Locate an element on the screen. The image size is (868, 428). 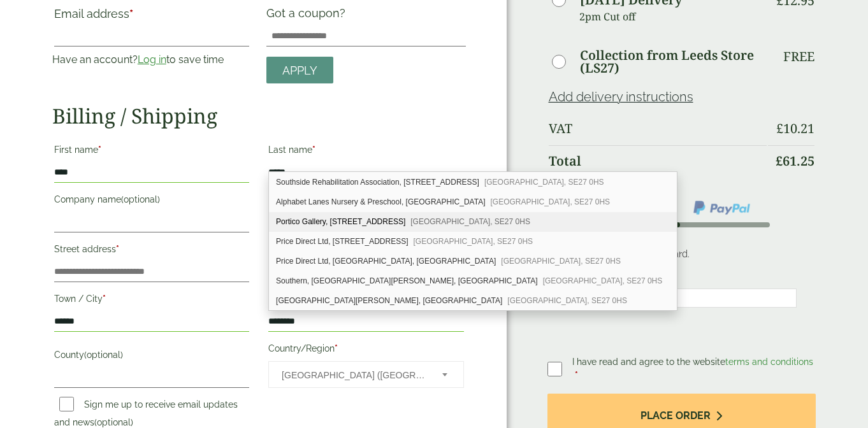
p: Have an account? to save time is located at coordinates (152, 60).